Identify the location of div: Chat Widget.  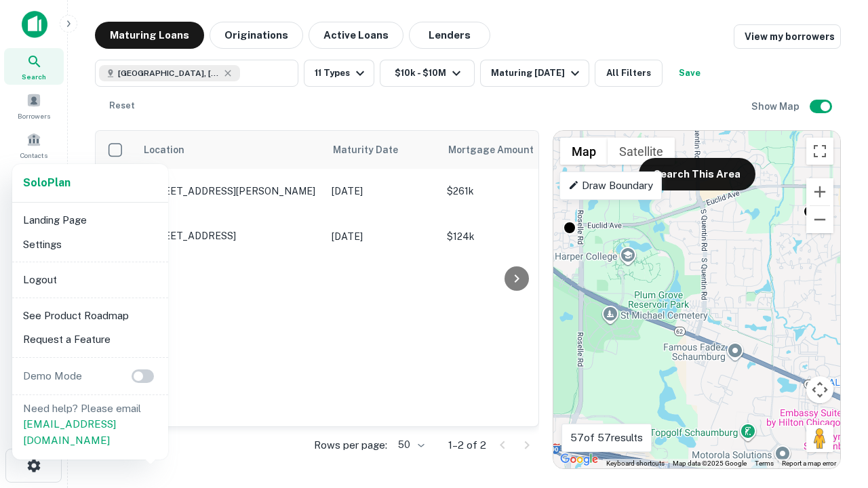
(834, 412).